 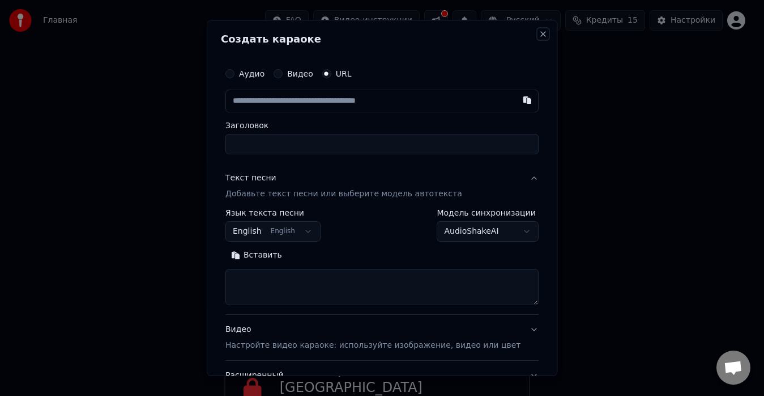 What do you see at coordinates (382, 186) in the screenshot?
I see `button: Текст песниДобавьте текст песни или выберите модель автотекста` at bounding box center [382, 186].